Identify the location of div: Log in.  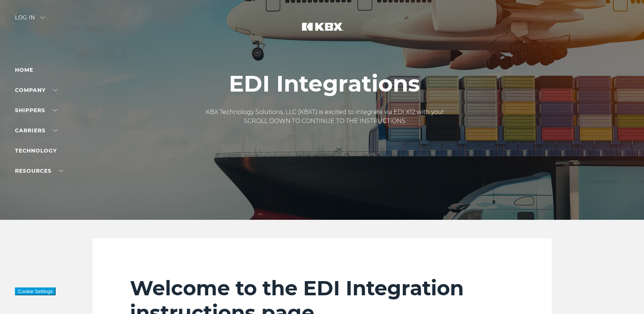
(30, 20).